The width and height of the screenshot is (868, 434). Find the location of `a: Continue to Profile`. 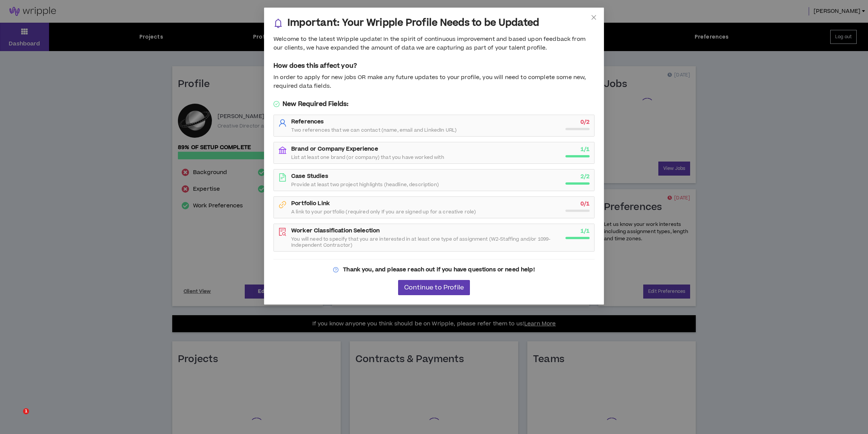

a: Continue to Profile is located at coordinates (434, 287).